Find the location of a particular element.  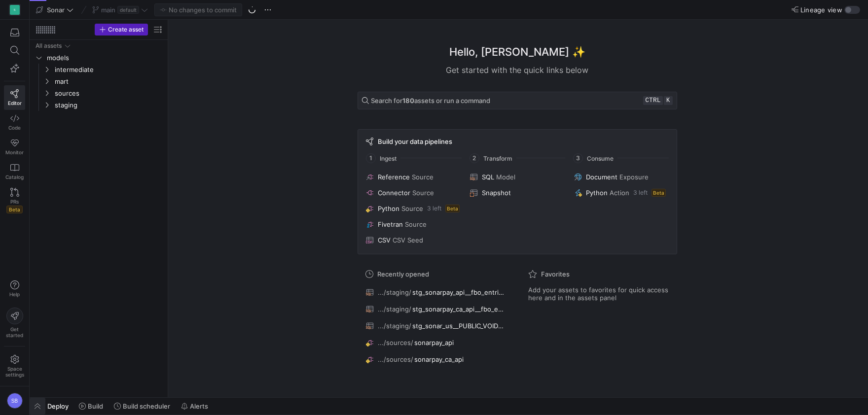

button: PythonAction3 leftBeta is located at coordinates (621, 192).